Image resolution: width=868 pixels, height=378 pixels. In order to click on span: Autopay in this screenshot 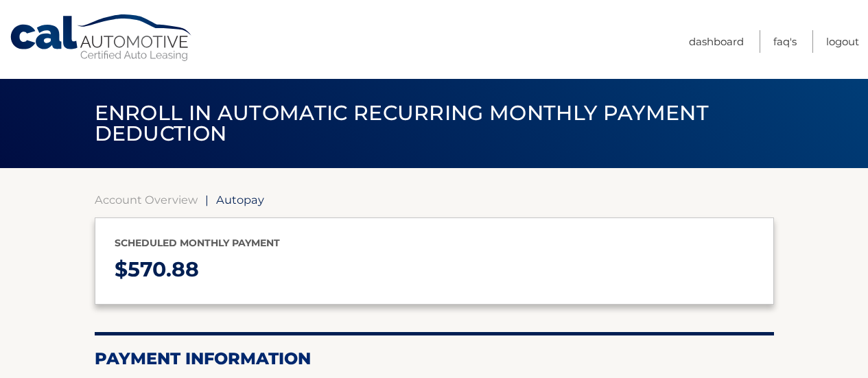, I will do `click(240, 200)`.